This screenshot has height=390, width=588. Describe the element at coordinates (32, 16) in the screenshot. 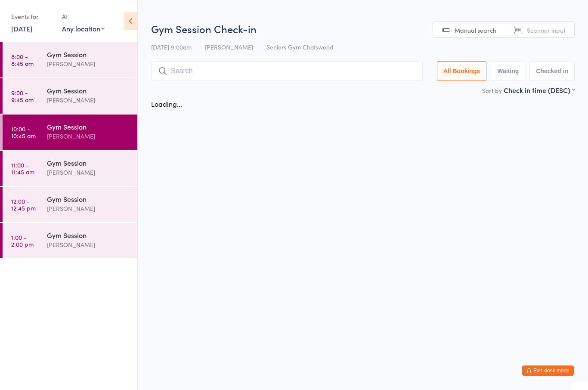

I see `div: Events for` at that location.